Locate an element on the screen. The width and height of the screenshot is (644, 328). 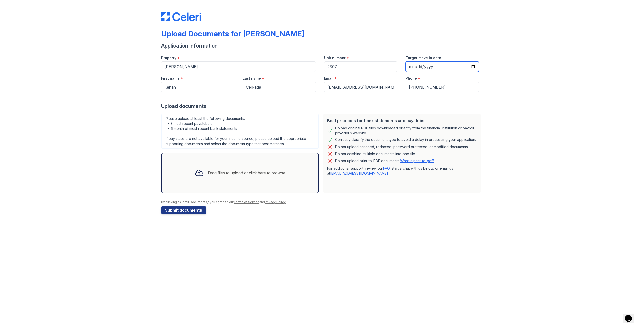
div: By clicking "Submit Documents," you agree to our and is located at coordinates (322, 202).